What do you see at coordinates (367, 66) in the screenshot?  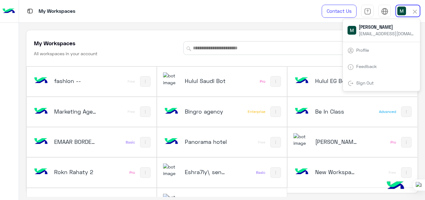 I see `a: Feedback` at bounding box center [367, 66].